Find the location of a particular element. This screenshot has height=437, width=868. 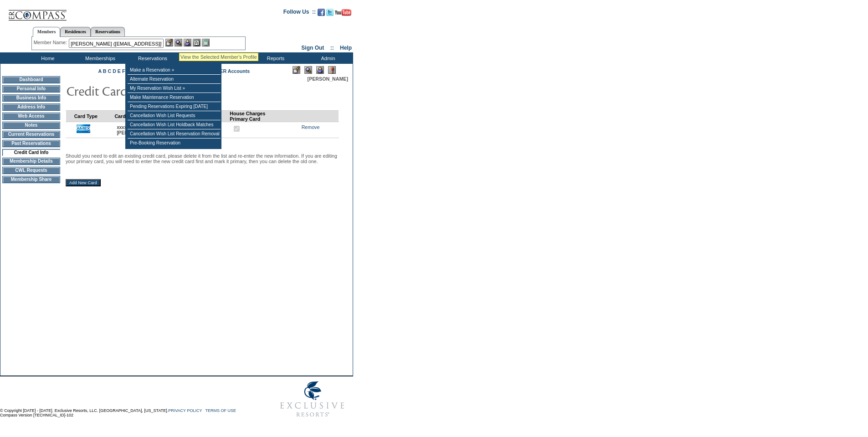

td: Memberships is located at coordinates (99, 58).